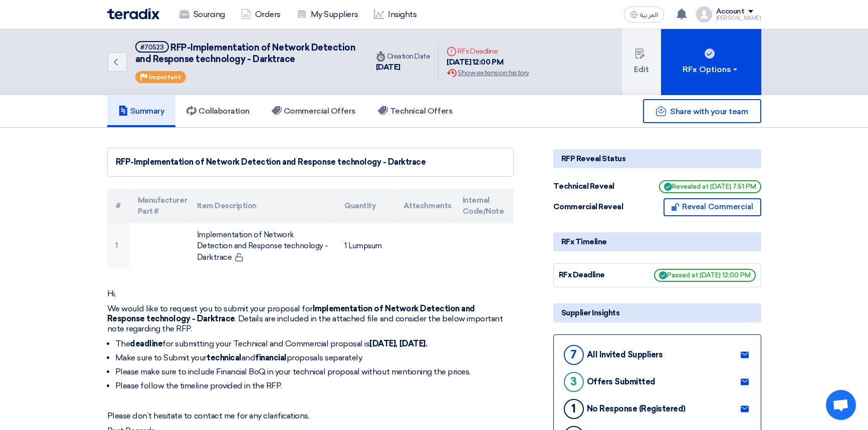 The width and height of the screenshot is (868, 430). What do you see at coordinates (152, 47) in the screenshot?
I see `div: #70523` at bounding box center [152, 47].